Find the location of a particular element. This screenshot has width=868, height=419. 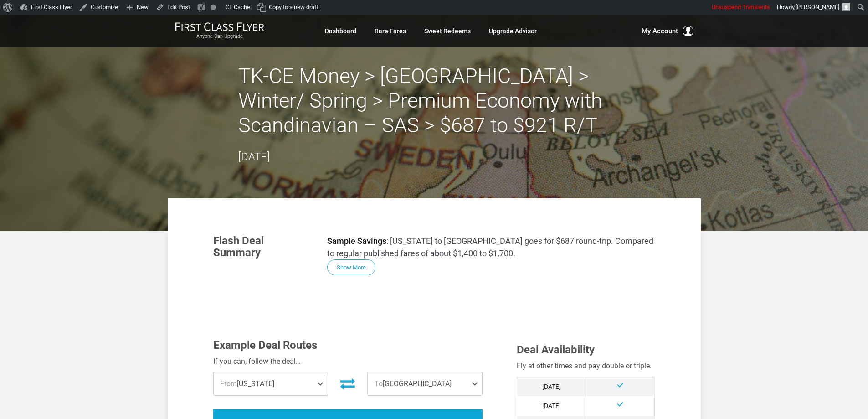

span: Example Deal Routes is located at coordinates (265, 345).